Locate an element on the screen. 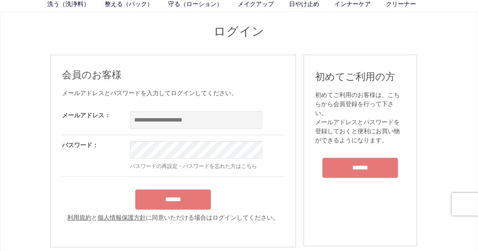 The width and height of the screenshot is (478, 251). label: メールアドレス： is located at coordinates (86, 115).